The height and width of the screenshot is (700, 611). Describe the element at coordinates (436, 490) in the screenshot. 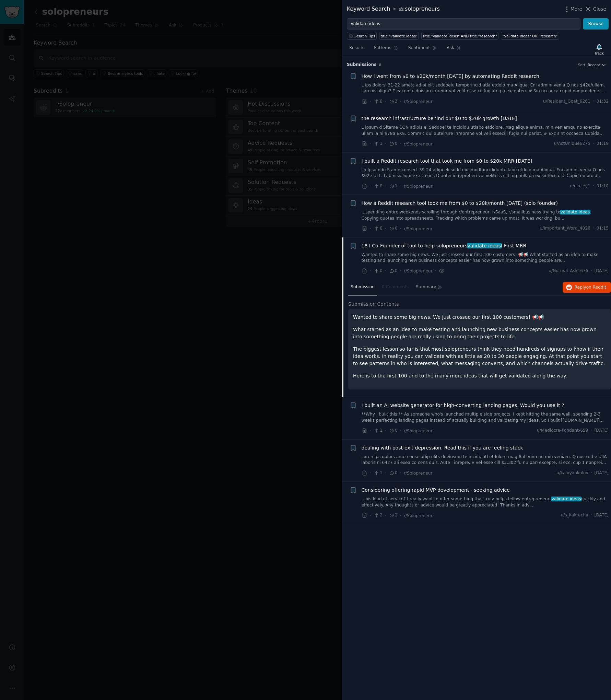

I see `a: Considering offering rapid MVP development - seeking advice` at that location.